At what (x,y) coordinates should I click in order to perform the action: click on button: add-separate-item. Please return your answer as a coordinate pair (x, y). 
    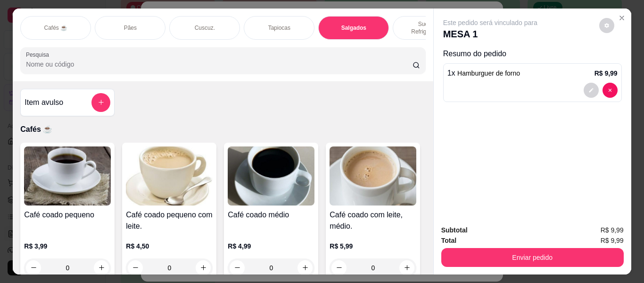
    Looking at the image, I should click on (101, 103).